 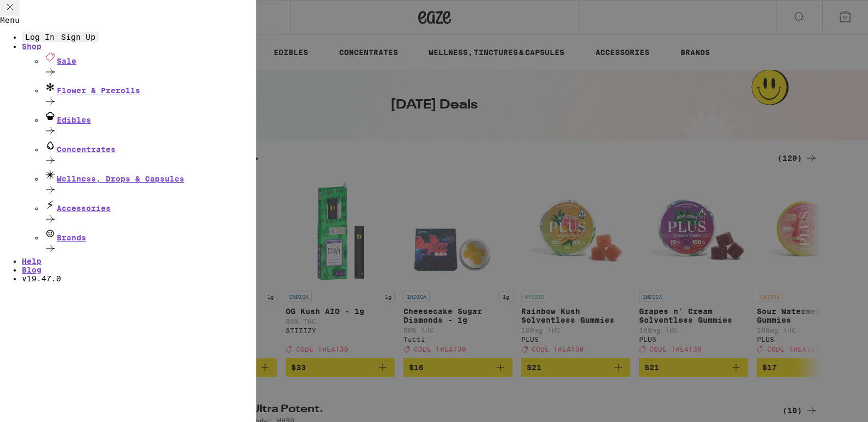 What do you see at coordinates (150, 117) in the screenshot?
I see `div: Edibles` at bounding box center [150, 117].